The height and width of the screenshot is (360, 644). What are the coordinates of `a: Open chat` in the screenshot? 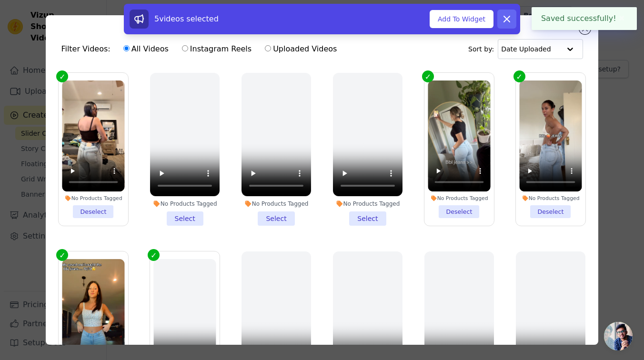 It's located at (618, 336).